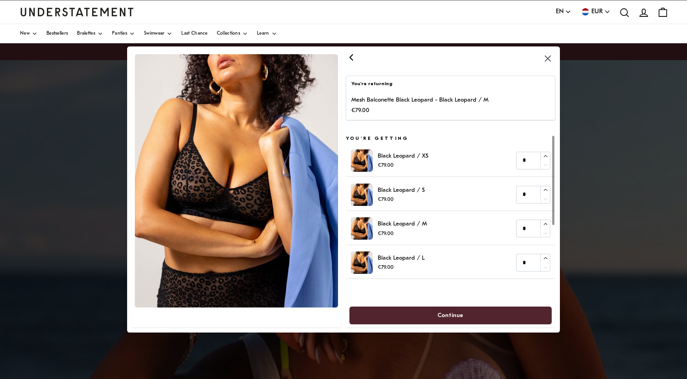 The height and width of the screenshot is (379, 687). Describe the element at coordinates (90, 34) in the screenshot. I see `a: Bralettes` at that location.